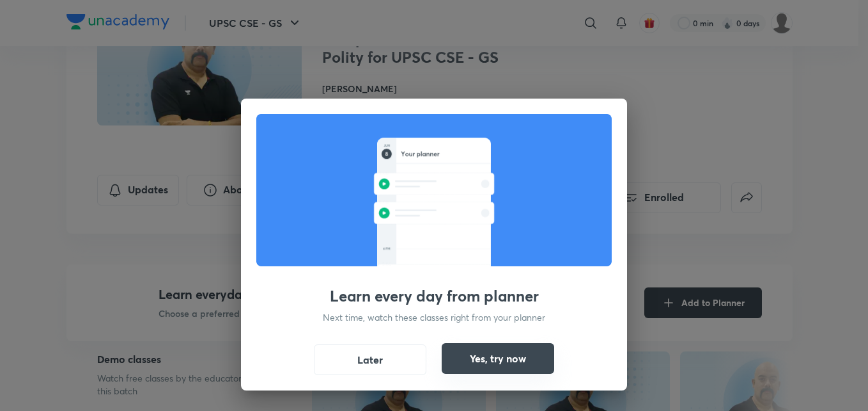 The height and width of the screenshot is (411, 868). I want to click on g: 8, so click(387, 154).